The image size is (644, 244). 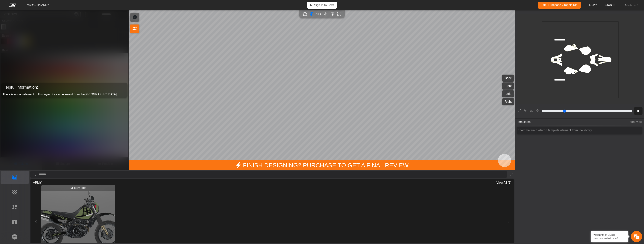 I want to click on button: 2D, so click(x=318, y=14).